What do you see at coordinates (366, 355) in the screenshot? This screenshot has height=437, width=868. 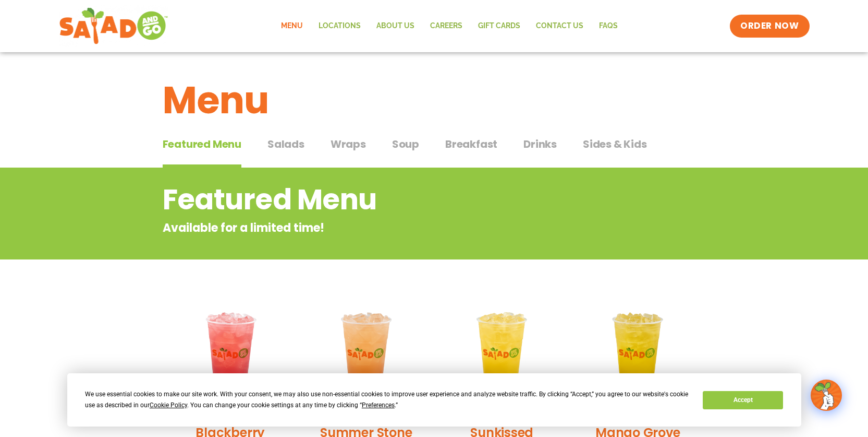 I see `img: Product photo for Summer Stone Fruit Lemonade` at bounding box center [366, 355].